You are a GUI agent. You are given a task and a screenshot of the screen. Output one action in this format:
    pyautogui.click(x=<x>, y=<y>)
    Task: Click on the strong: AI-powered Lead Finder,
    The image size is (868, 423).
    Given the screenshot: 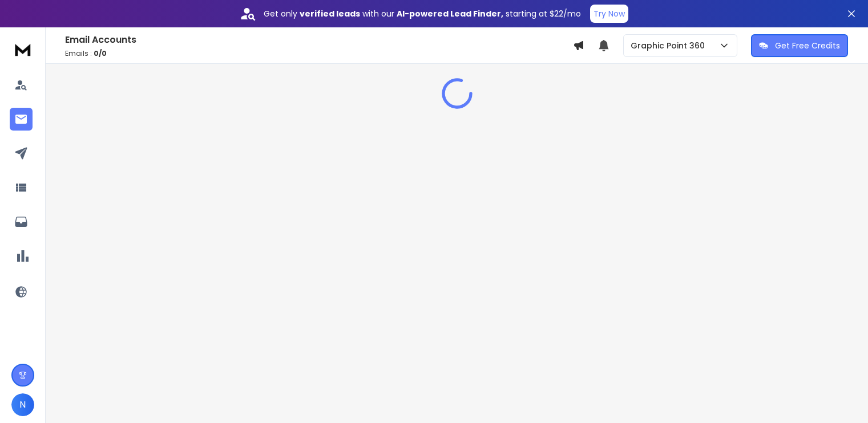 What is the action you would take?
    pyautogui.click(x=450, y=13)
    